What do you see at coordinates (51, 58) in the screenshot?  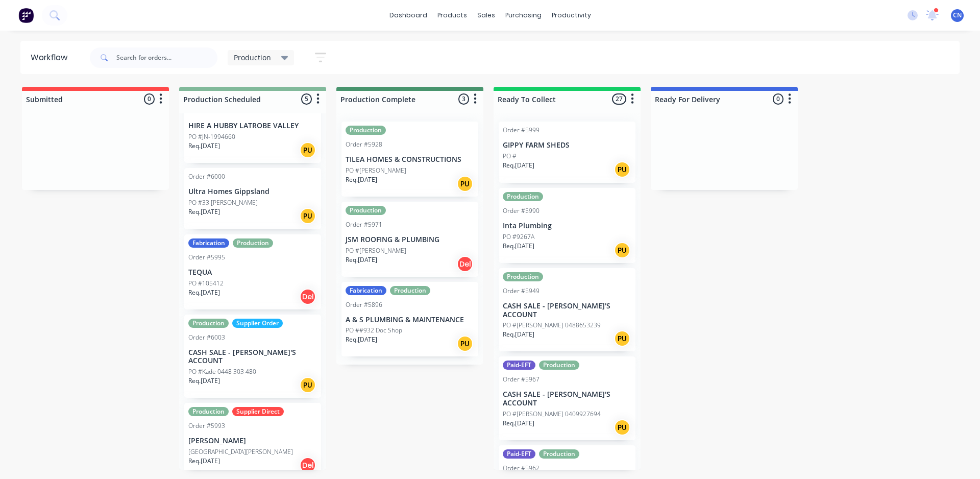 I see `div: Workflow` at bounding box center [51, 58].